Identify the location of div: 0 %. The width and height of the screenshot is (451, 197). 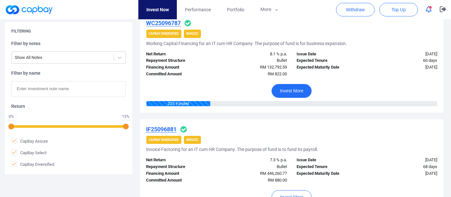
(11, 116).